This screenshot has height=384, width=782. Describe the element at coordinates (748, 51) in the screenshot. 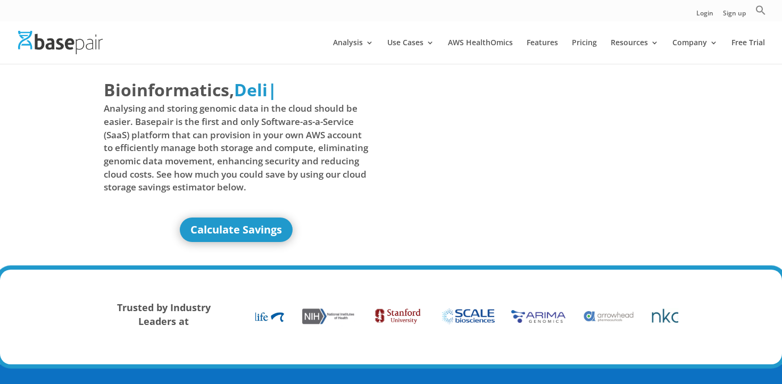

I see `a: Free Trial` at that location.